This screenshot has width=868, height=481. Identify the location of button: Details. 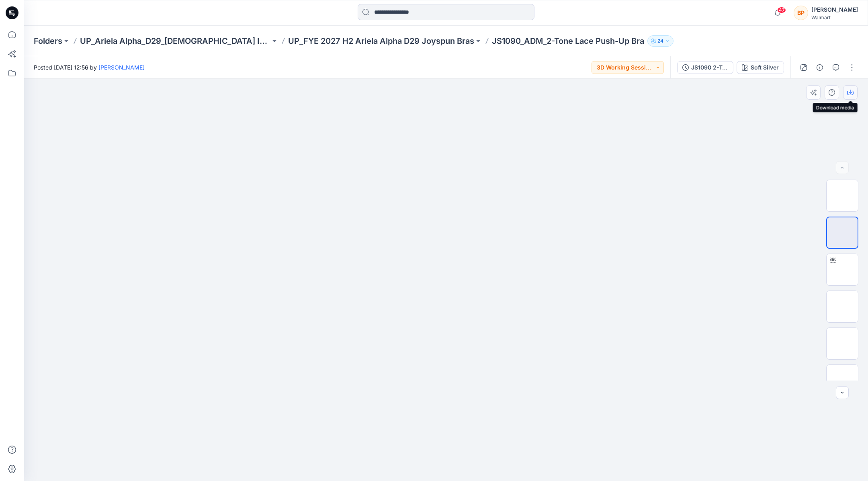
(820, 68).